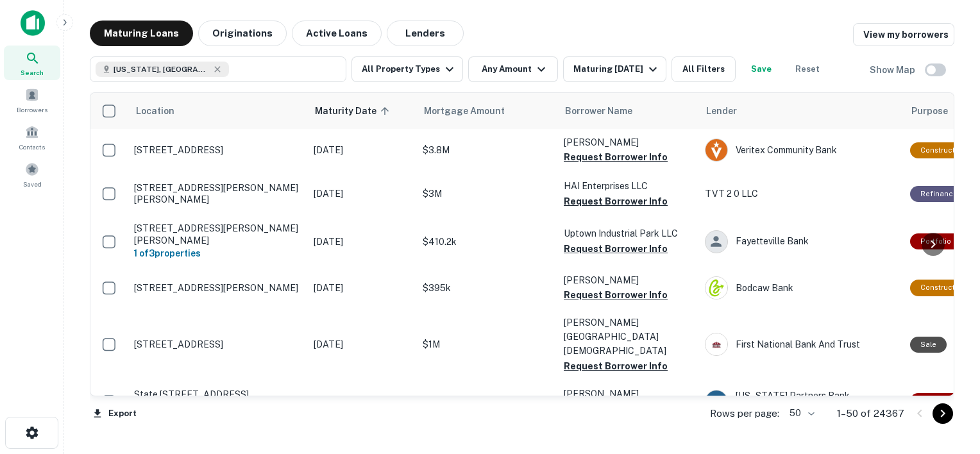  What do you see at coordinates (721, 111) in the screenshot?
I see `span: Lender` at bounding box center [721, 111].